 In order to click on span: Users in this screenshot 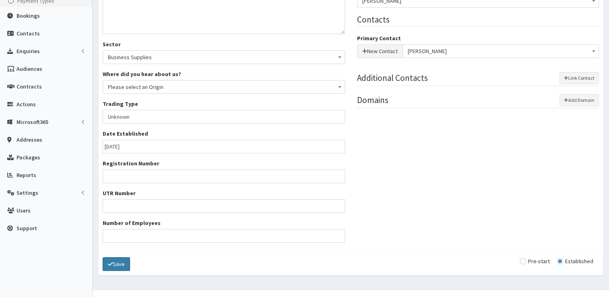, I will do `click(23, 211)`.